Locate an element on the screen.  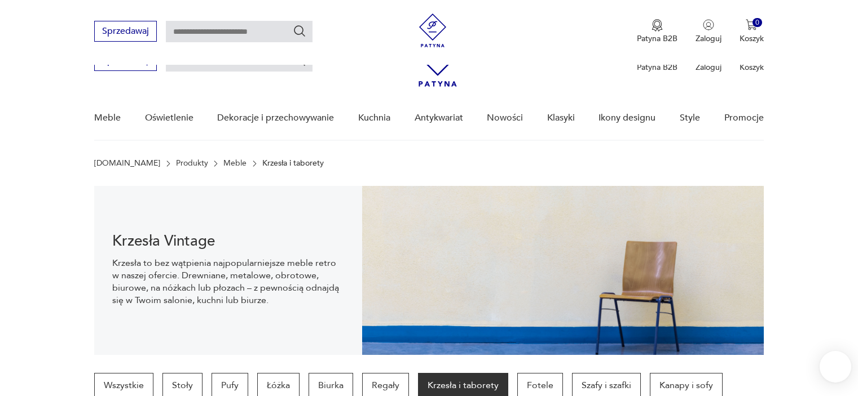
button: Patyna B2B is located at coordinates (657, 32).